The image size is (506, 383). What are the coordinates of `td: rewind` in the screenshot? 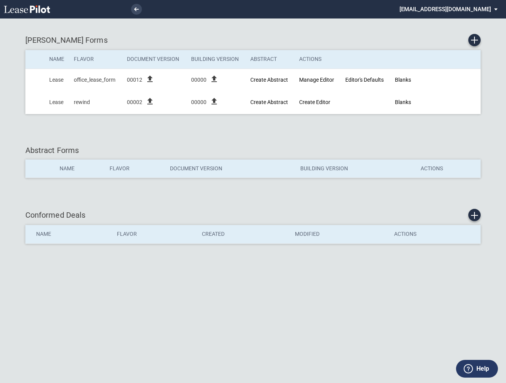 It's located at (95, 102).